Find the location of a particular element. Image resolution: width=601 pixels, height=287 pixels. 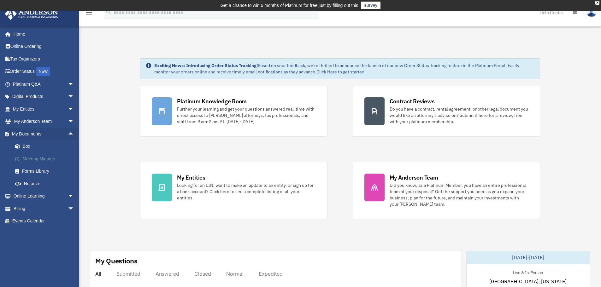

a: Notarize is located at coordinates (46, 184).